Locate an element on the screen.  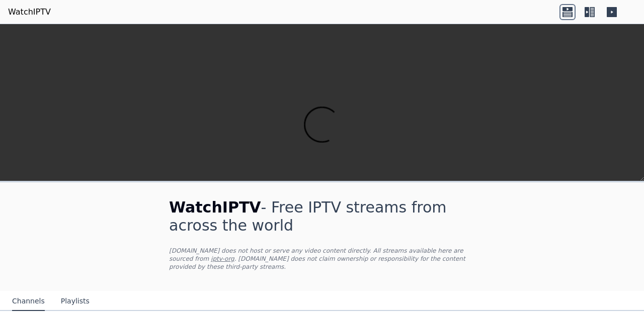
a: iptv-org is located at coordinates (222, 258).